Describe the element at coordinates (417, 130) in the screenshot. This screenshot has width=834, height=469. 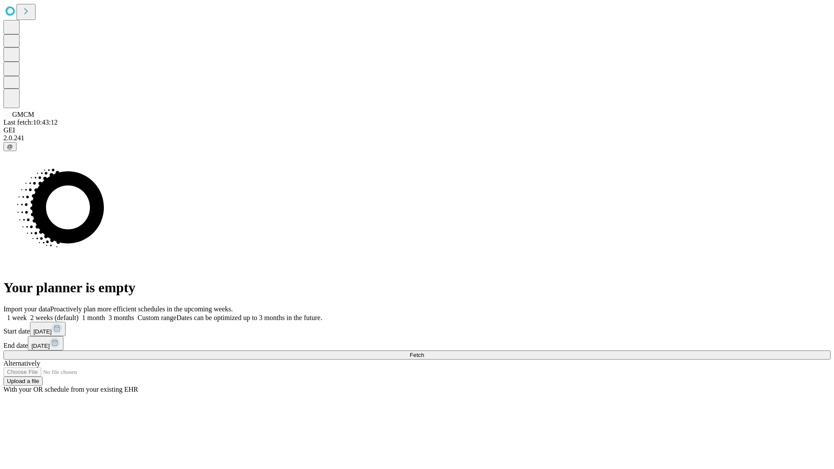
I see `div: GEI` at that location.